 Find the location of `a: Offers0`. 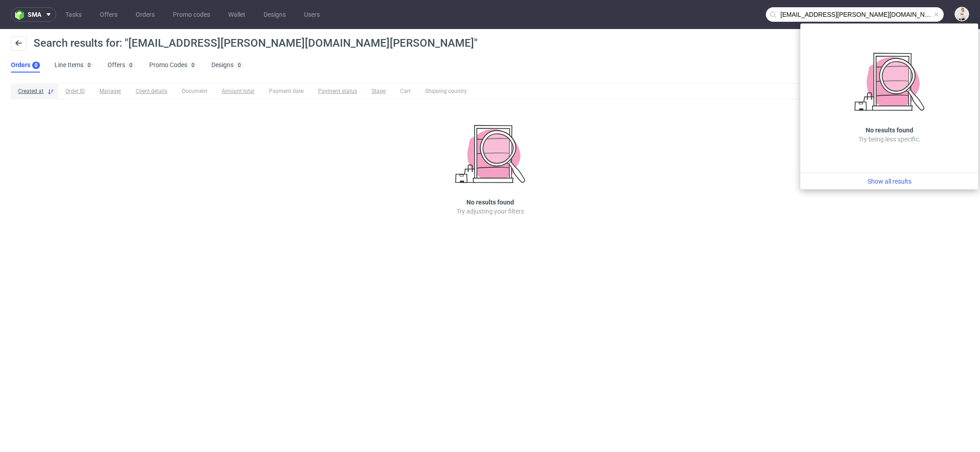

a: Offers0 is located at coordinates (121, 66).